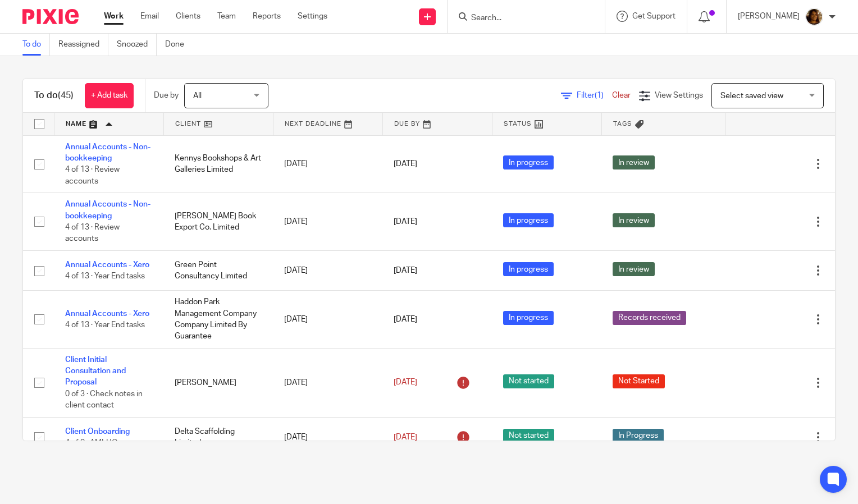 The image size is (858, 504). Describe the element at coordinates (679, 95) in the screenshot. I see `span: View Settings` at that location.